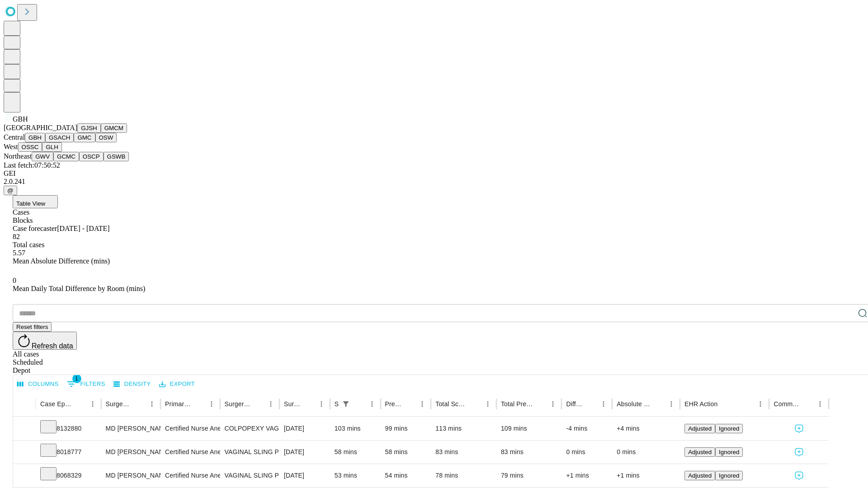 Image resolution: width=868 pixels, height=488 pixels. What do you see at coordinates (406, 475) in the screenshot?
I see `div: 54 mins` at bounding box center [406, 475].